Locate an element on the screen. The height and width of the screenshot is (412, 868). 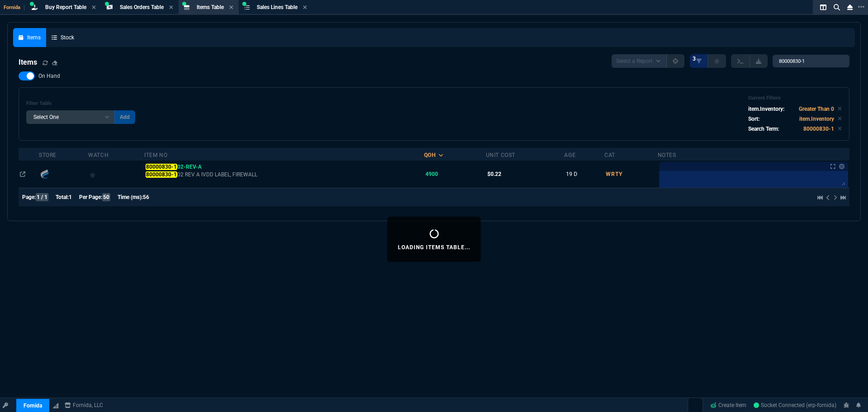
div: Item No is located at coordinates (156, 155).